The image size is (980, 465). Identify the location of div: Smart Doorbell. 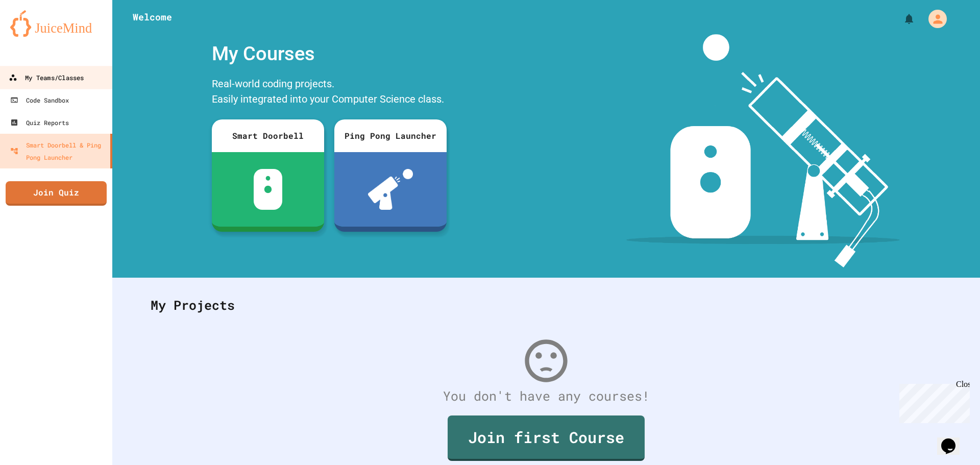
(268, 136).